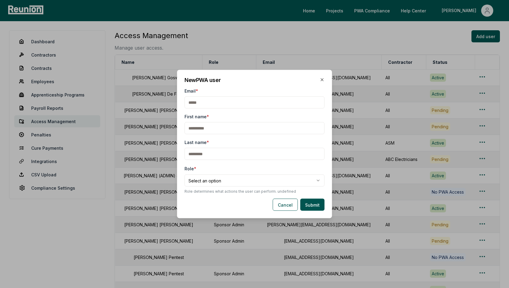  Describe the element at coordinates (254, 192) in the screenshot. I see `p: Role determines what actions the user can perform. undefined` at that location.